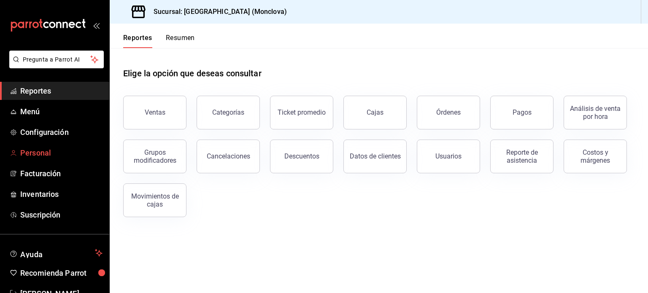  I want to click on div: Categorías, so click(228, 112).